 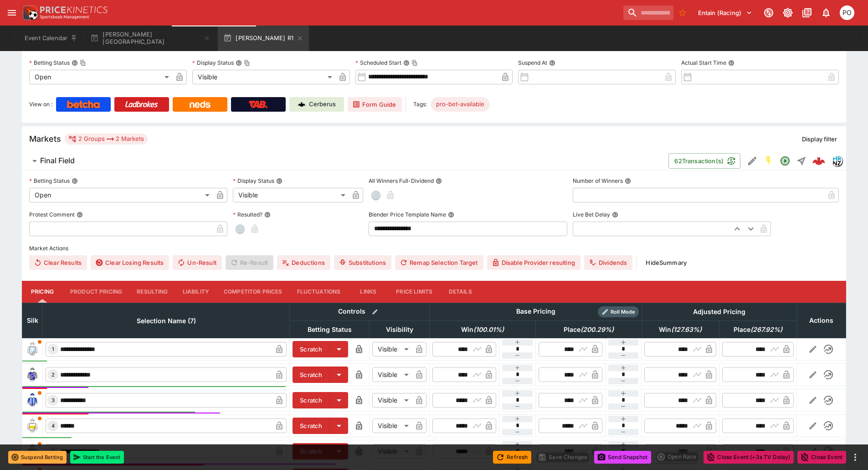 I want to click on span: 4, so click(x=53, y=426).